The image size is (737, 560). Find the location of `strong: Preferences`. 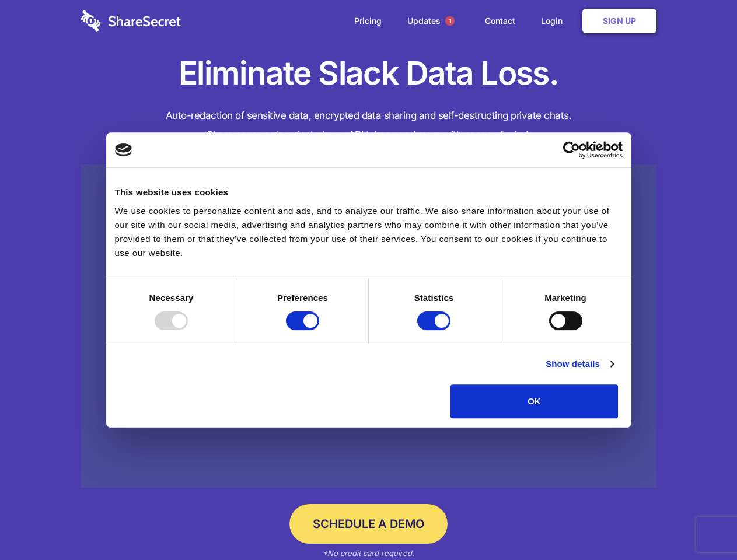

strong: Preferences is located at coordinates (303, 298).